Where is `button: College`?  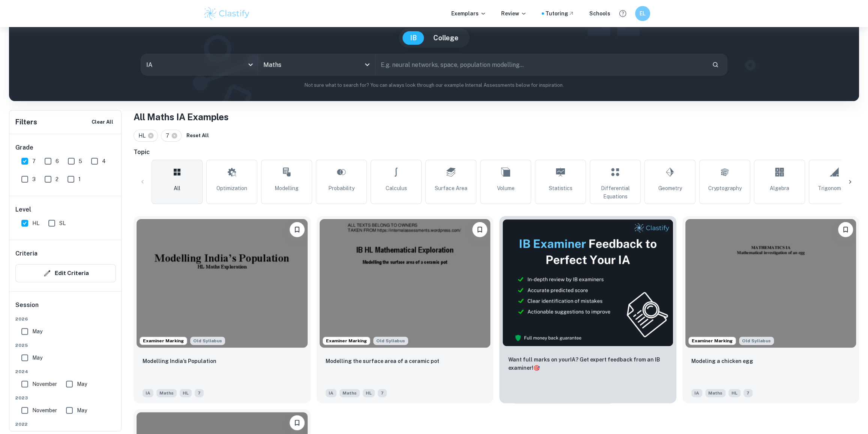 button: College is located at coordinates (446, 38).